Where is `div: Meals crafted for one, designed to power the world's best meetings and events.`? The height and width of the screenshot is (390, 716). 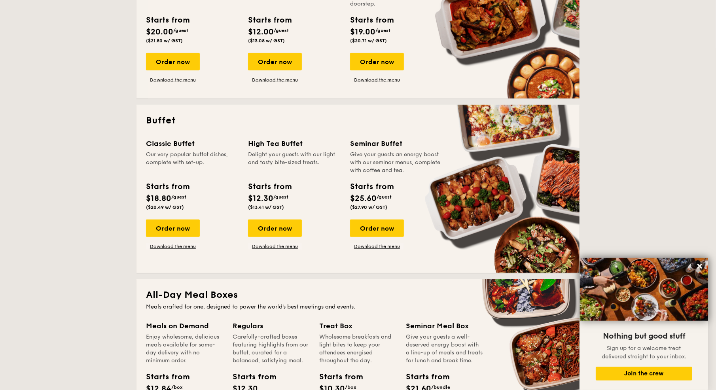
div: Meals crafted for one, designed to power the world's best meetings and events. is located at coordinates (358, 307).